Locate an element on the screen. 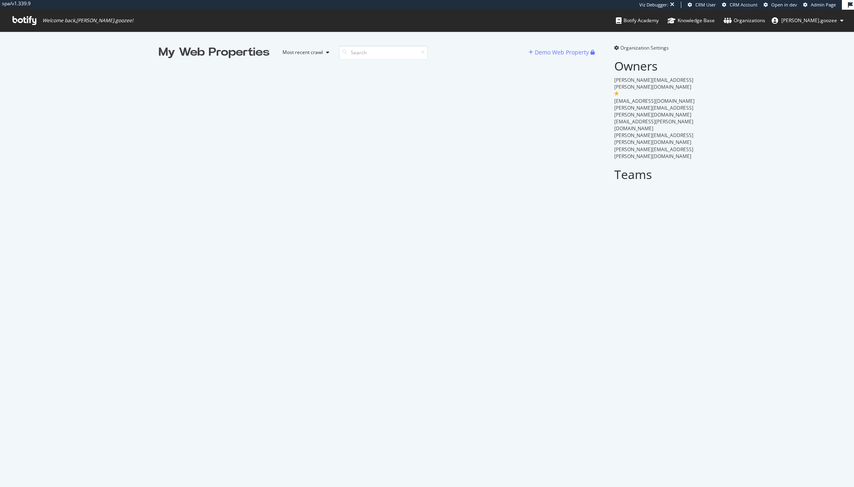 This screenshot has height=487, width=854. a: Demo Web Property is located at coordinates (559, 52).